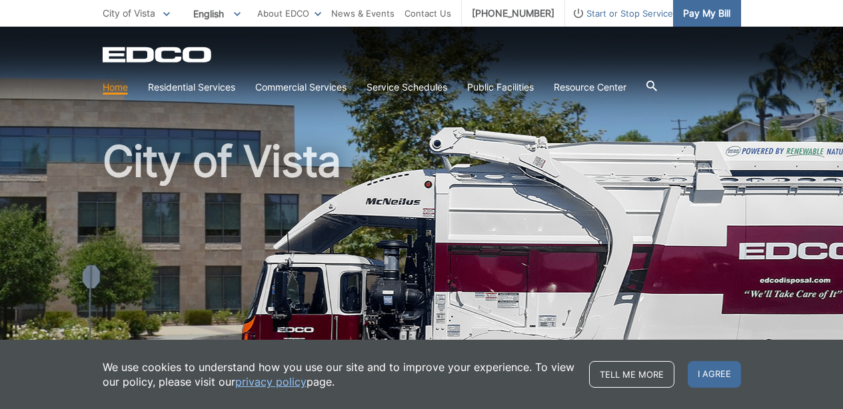  I want to click on p: We use cookies to understand how you use our site and to improve your experience. To view our pol..., so click(339, 375).